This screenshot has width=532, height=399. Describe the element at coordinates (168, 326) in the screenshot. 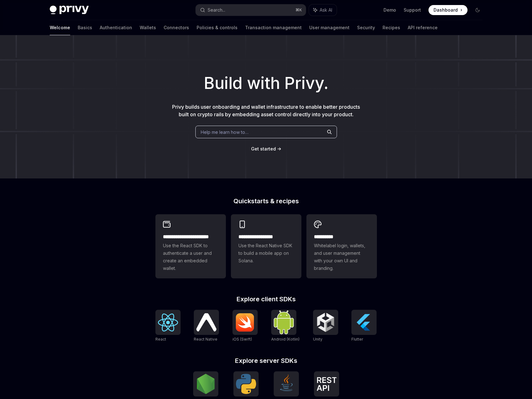

I see `a: ReactReact` at that location.